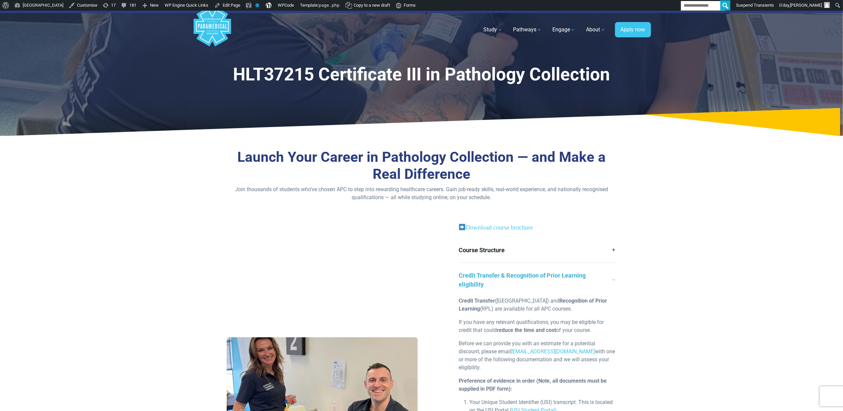  Describe the element at coordinates (422, 193) in the screenshot. I see `p: Join thousands of students who’ve chosen APC to step into rewarding healthcare careers. Gain job-...` at that location.